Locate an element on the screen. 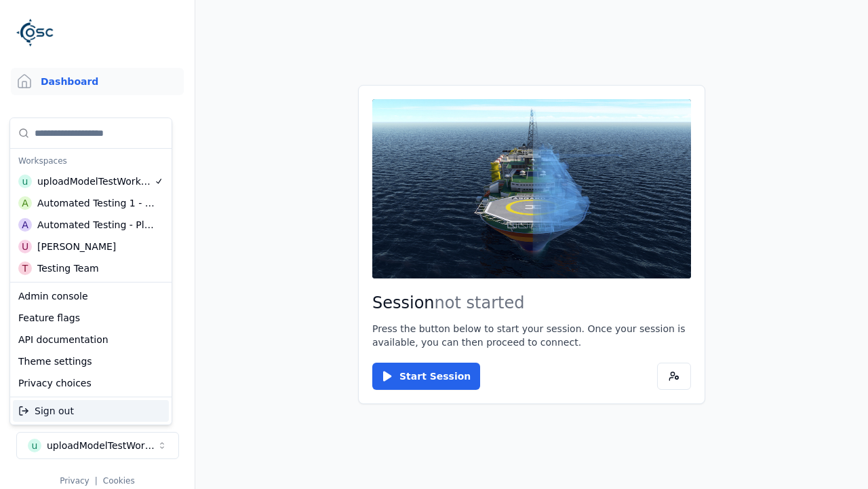  div: U is located at coordinates (26, 246).